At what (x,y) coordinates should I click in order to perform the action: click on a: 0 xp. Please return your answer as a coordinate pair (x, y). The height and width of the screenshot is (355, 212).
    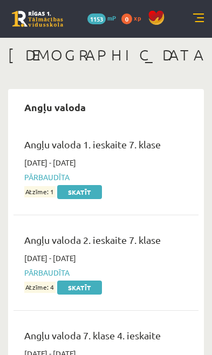
    Looking at the image, I should click on (134, 18).